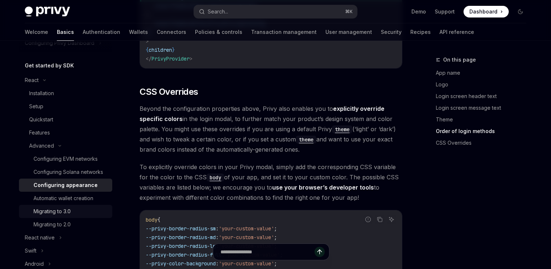 The height and width of the screenshot is (269, 551). What do you see at coordinates (284, 32) in the screenshot?
I see `a: Transaction management` at bounding box center [284, 32].